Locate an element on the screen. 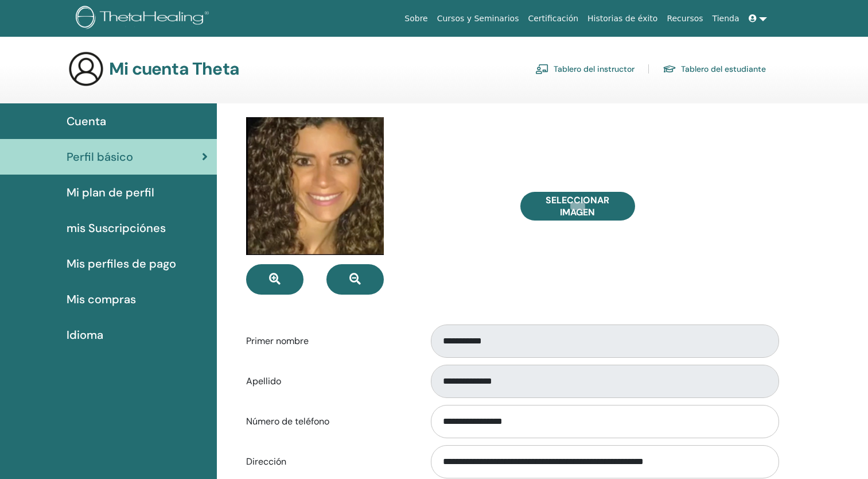  span: Cuenta is located at coordinates (86, 121).